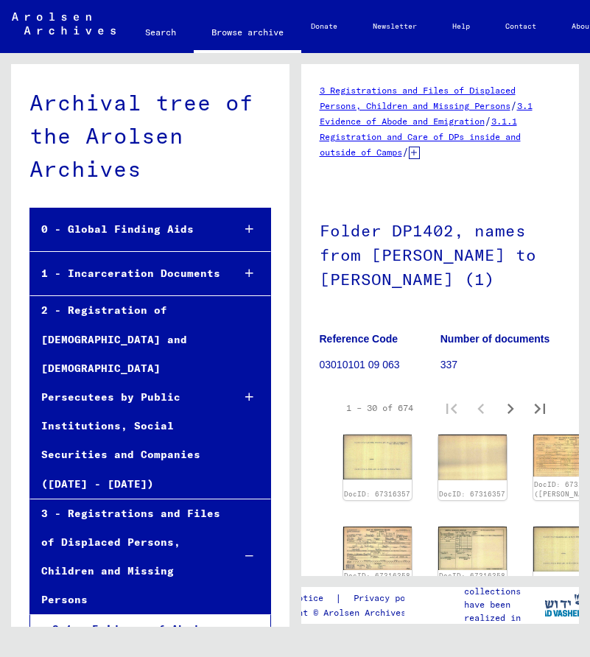 This screenshot has height=657, width=590. What do you see at coordinates (379, 365) in the screenshot?
I see `p: 03010101 09 063` at bounding box center [379, 365].